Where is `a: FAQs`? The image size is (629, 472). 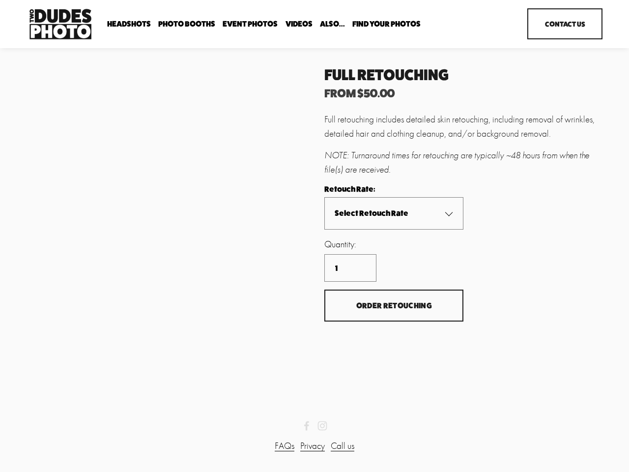 a: FAQs is located at coordinates (285, 446).